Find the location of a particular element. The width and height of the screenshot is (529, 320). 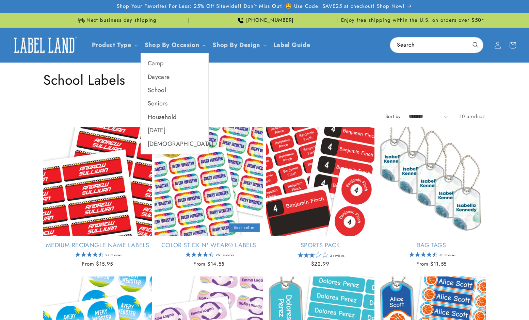

a: Medium Rectangle Name Labels is located at coordinates (97, 245).